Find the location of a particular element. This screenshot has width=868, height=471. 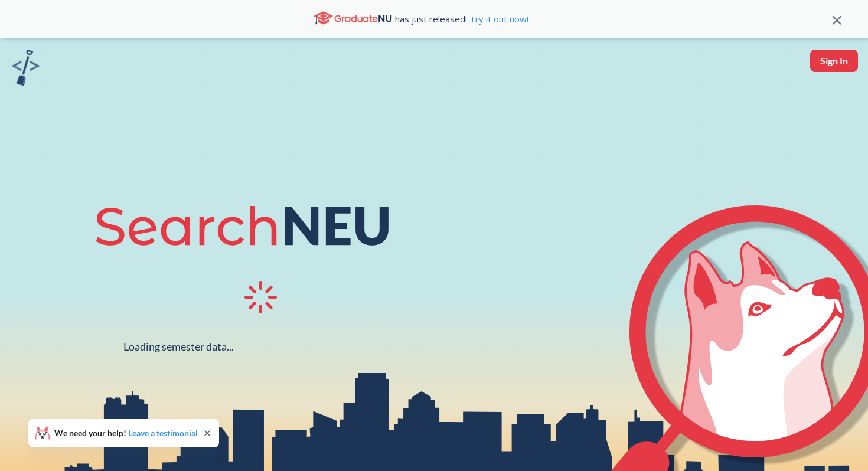

a: Try it out now! is located at coordinates (498, 19).